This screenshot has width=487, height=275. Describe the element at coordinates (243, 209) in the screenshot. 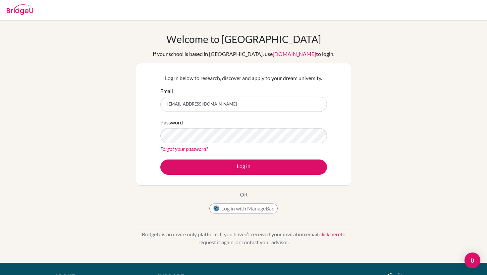

I see `button: Log in with ManageBac` at that location.